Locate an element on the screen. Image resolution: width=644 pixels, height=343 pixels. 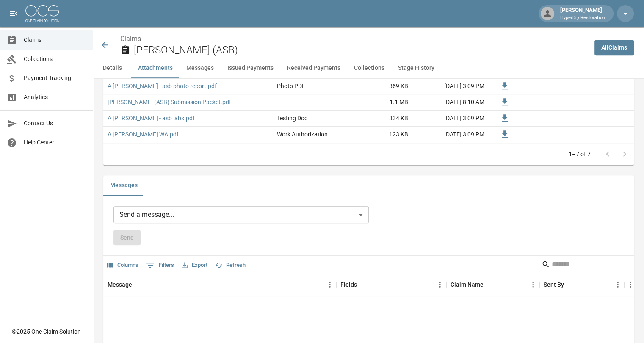
button: Collections is located at coordinates (369, 68).